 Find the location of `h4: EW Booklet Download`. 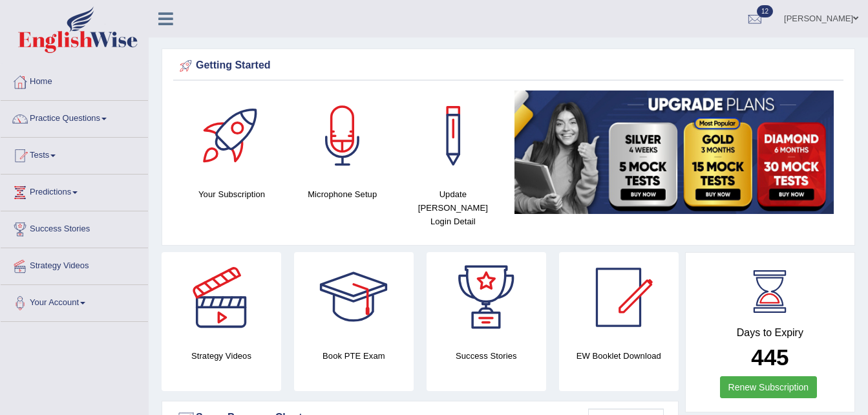

h4: EW Booklet Download is located at coordinates (619, 355).